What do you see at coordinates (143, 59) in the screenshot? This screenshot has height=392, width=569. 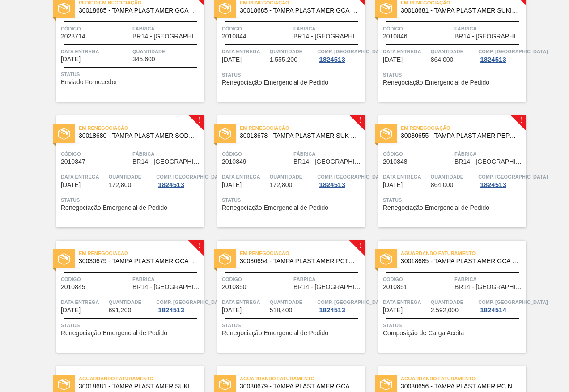 I see `span: 345,600` at bounding box center [143, 59].